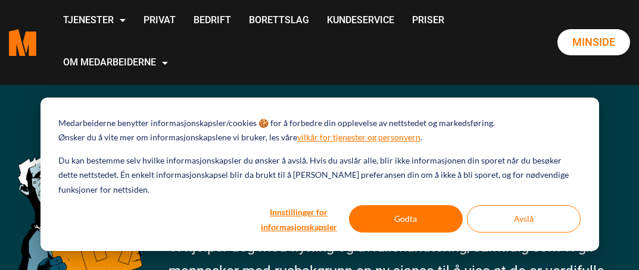 The image size is (639, 270). Describe the element at coordinates (594, 42) in the screenshot. I see `a: Minside` at that location.